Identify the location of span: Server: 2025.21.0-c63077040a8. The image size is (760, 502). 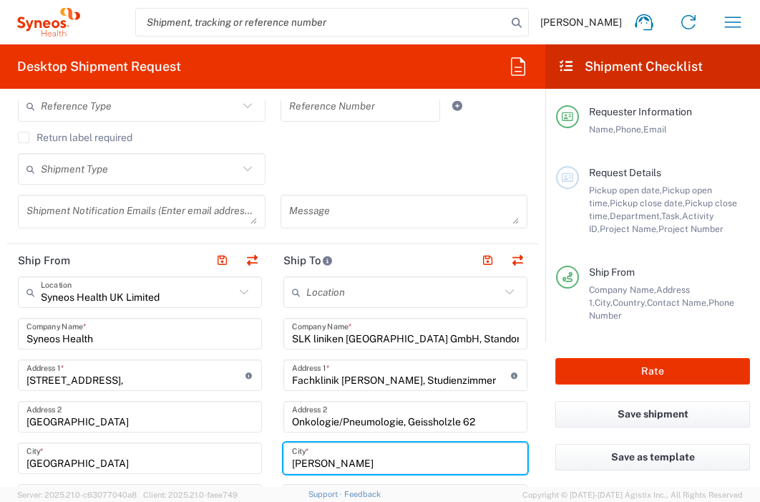
(77, 494).